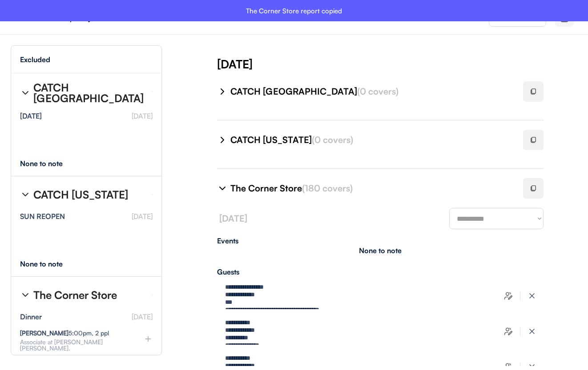 The width and height of the screenshot is (588, 370). I want to click on div: Guests, so click(380, 272).